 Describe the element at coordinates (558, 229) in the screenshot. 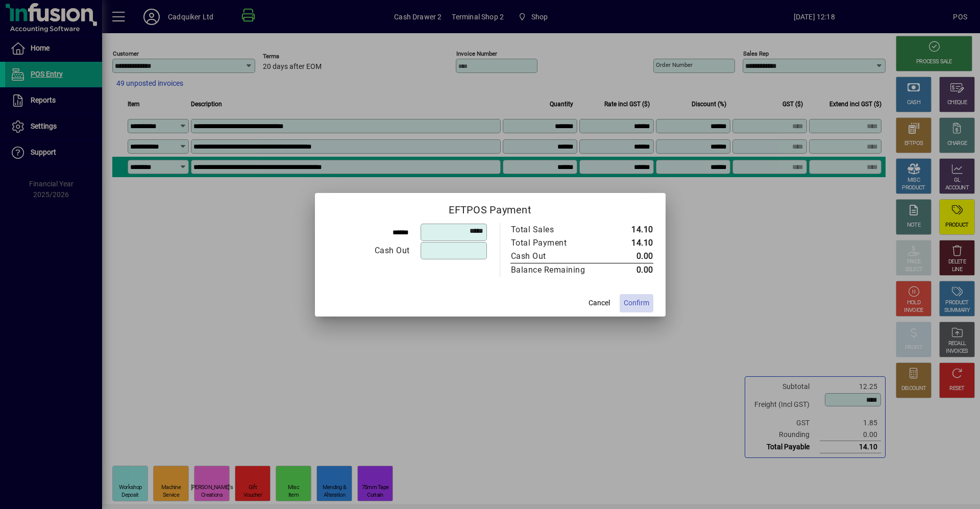

I see `td: Total Sales` at that location.